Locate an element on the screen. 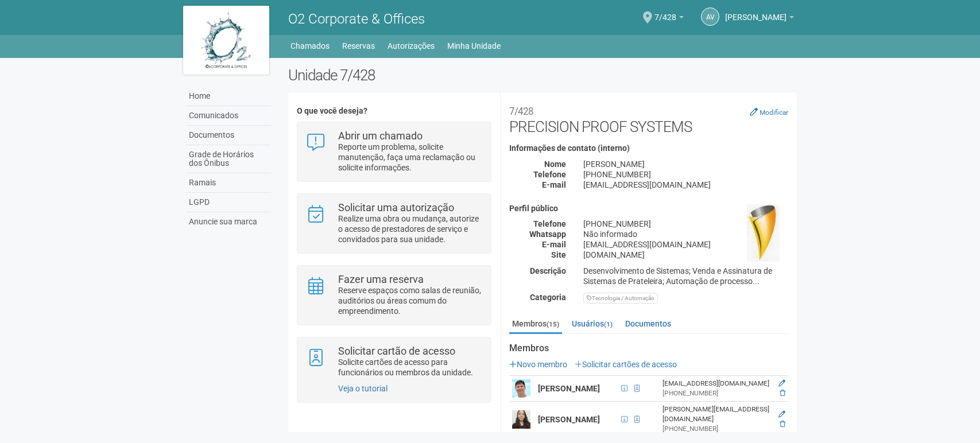  h2: Unidade 7/428 is located at coordinates (543, 75).